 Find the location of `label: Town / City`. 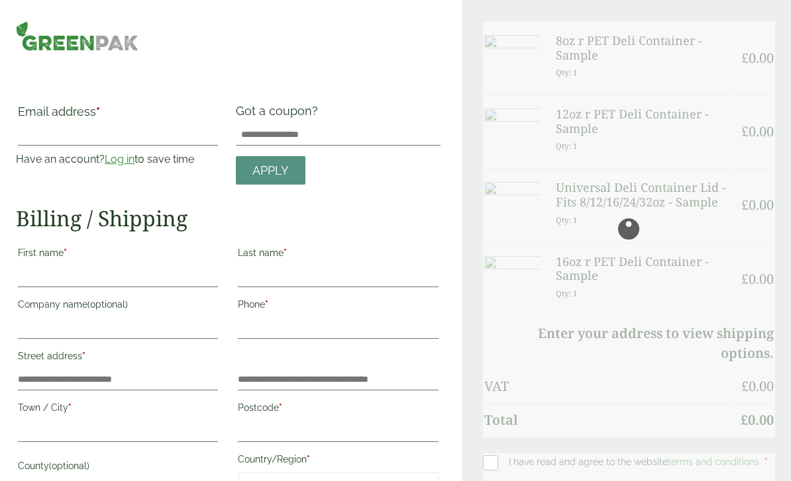

label: Town / City is located at coordinates (118, 410).